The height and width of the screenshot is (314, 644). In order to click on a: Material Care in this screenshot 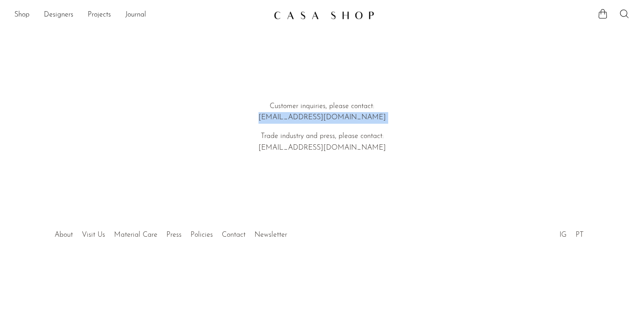, I will do `click(135, 235)`.